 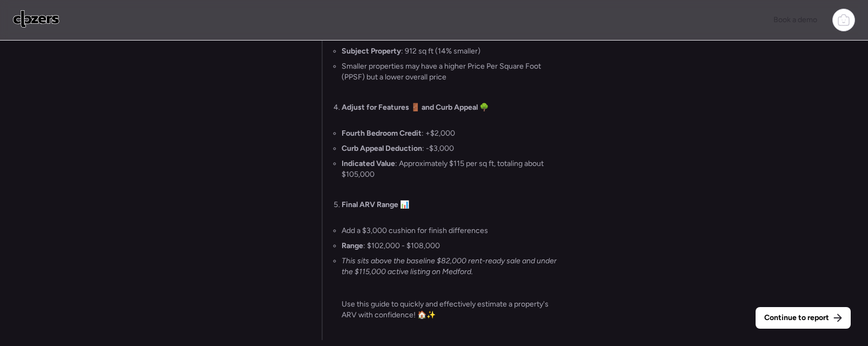 I want to click on strong: Subject Property, so click(x=371, y=51).